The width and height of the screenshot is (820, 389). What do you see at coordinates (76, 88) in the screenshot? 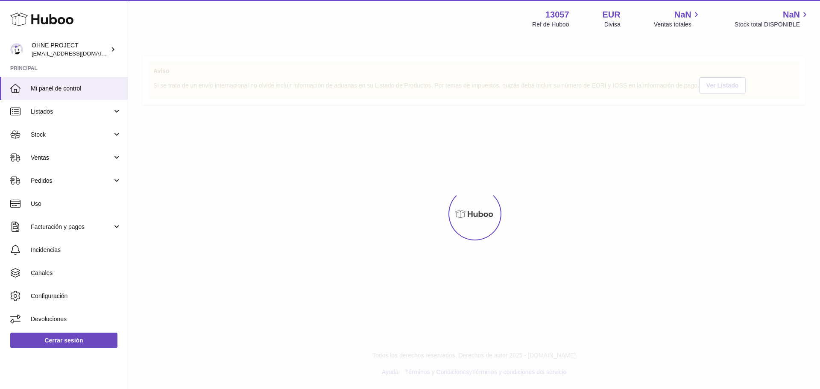
I see `span: Mi panel de control` at bounding box center [76, 88].